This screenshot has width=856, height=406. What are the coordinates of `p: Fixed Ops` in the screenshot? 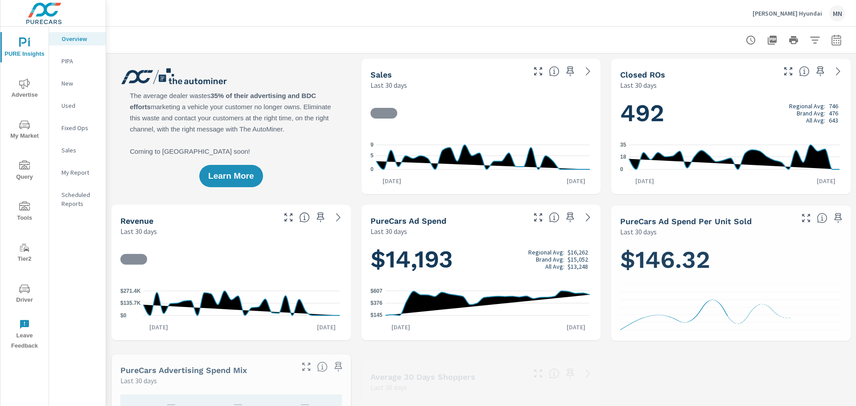 It's located at (80, 128).